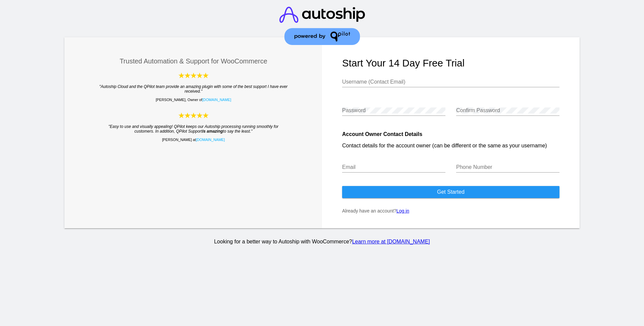  Describe the element at coordinates (212, 131) in the screenshot. I see `strong: is amazing` at that location.